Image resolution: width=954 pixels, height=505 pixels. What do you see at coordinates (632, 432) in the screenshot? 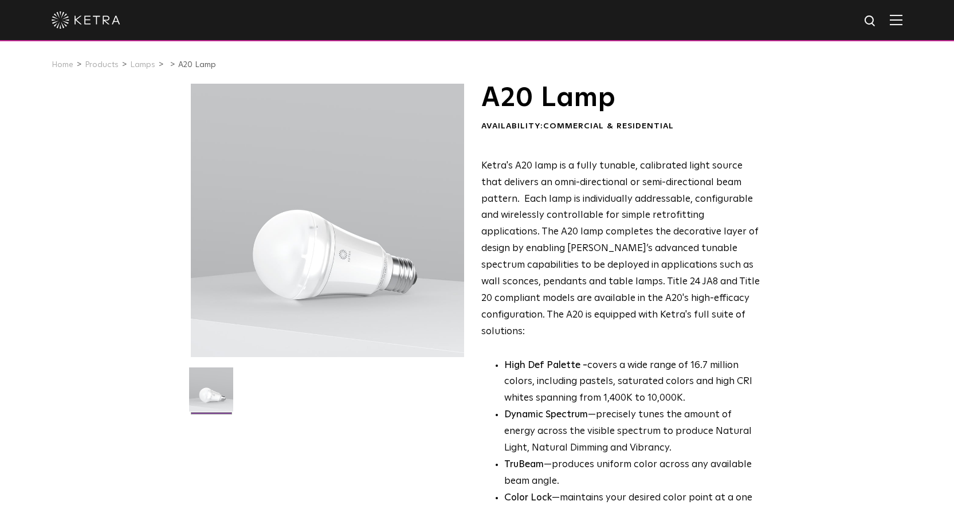
I see `li: —precisely tunes the amount of energy across the visible spectrum to produce Natural Light, Natur...` at bounding box center [632, 432].